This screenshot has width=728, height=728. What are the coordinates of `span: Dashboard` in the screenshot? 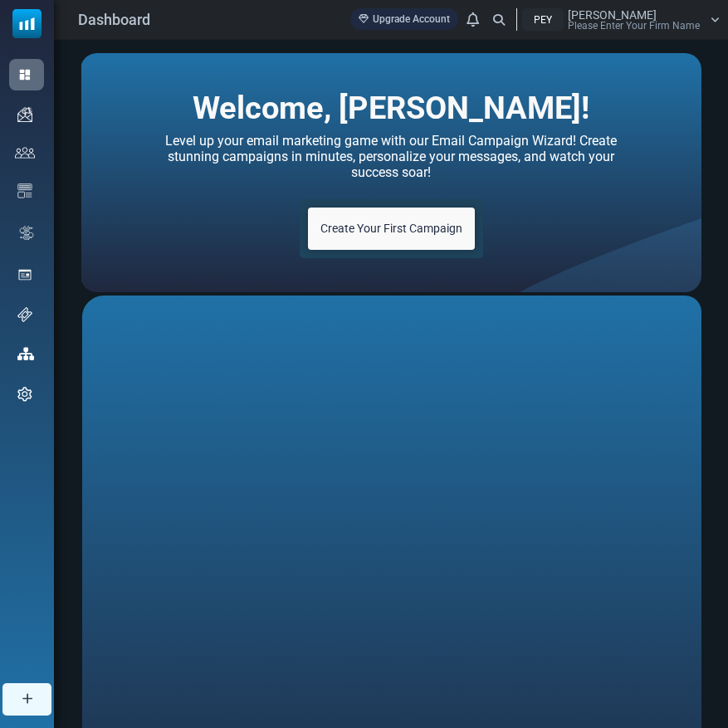 It's located at (113, 19).